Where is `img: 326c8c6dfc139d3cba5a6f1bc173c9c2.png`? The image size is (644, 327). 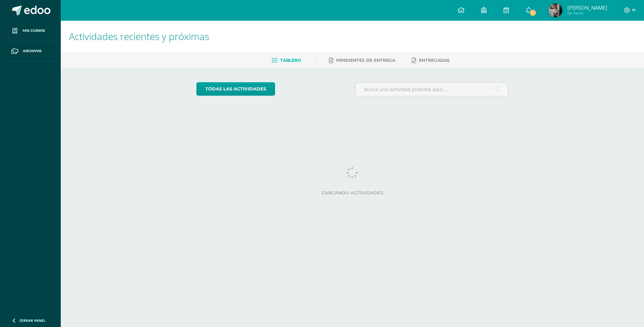 img: 326c8c6dfc139d3cba5a6f1bc173c9c2.png is located at coordinates (555, 10).